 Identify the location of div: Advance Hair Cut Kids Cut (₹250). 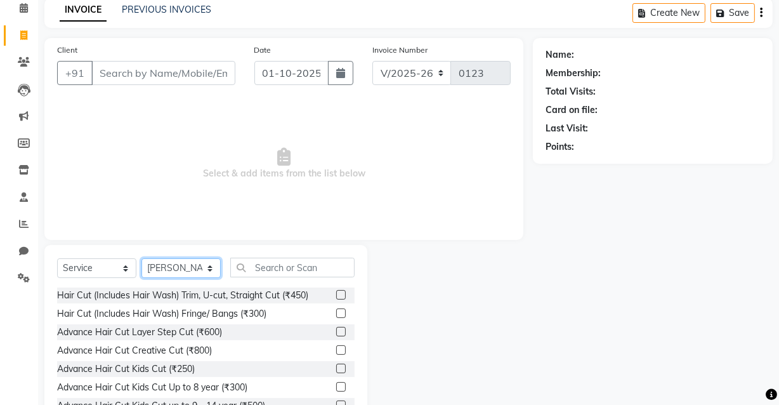
(126, 369).